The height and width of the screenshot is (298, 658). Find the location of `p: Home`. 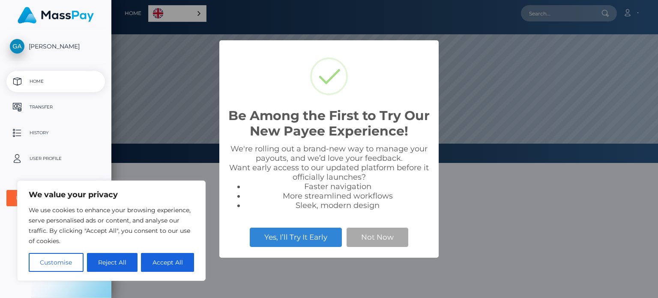

p: Home is located at coordinates (56, 81).